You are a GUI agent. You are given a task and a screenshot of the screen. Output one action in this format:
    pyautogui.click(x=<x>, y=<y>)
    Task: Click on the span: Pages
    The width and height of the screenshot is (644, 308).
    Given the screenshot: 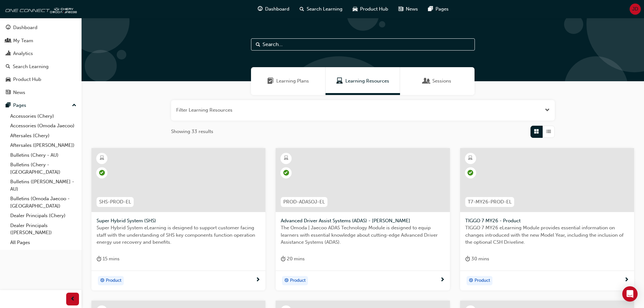 What is the action you would take?
    pyautogui.click(x=442, y=9)
    